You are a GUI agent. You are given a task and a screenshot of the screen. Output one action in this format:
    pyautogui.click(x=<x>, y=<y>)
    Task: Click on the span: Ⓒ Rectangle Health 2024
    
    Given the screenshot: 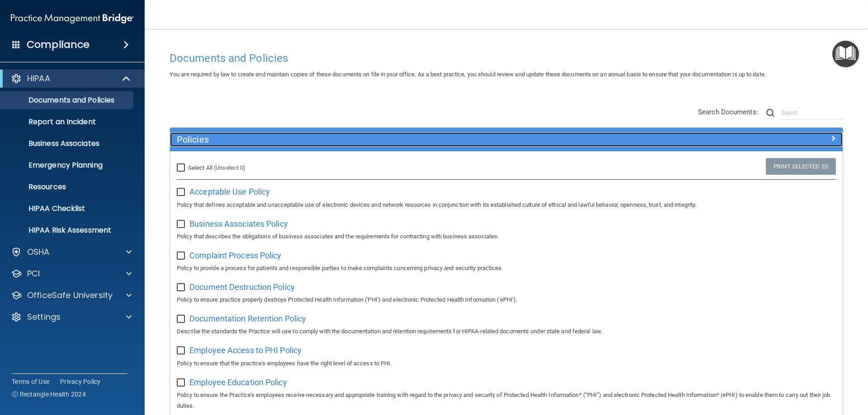 What is the action you would take?
    pyautogui.click(x=49, y=394)
    